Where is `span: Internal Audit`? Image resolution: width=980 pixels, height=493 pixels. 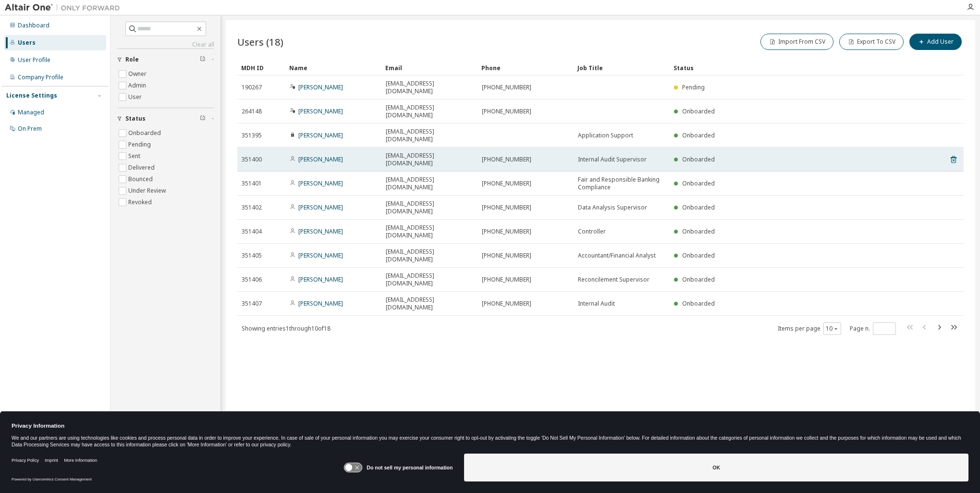
span: Internal Audit is located at coordinates (596, 304).